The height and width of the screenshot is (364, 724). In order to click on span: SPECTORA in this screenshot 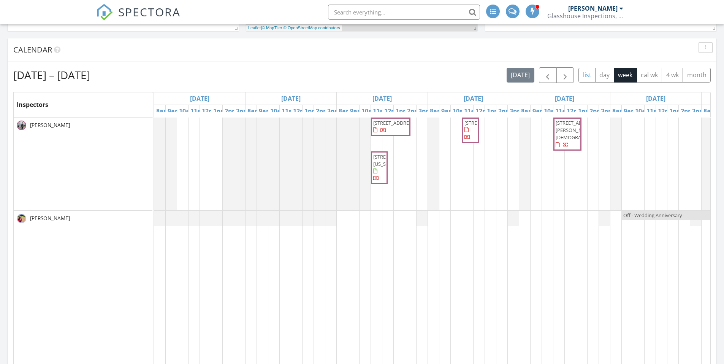, I will do `click(149, 12)`.